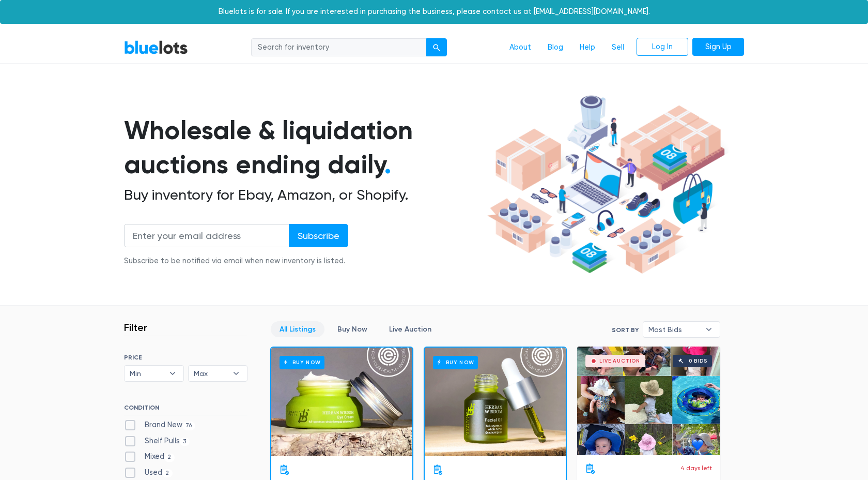 The width and height of the screenshot is (868, 480). What do you see at coordinates (607, 184) in the screenshot?
I see `img: hero-ee84e7d0318cb26816c560f6b4441b76977f77a177738b4e94f68c95b2b83dbb.png` at bounding box center [607, 184].